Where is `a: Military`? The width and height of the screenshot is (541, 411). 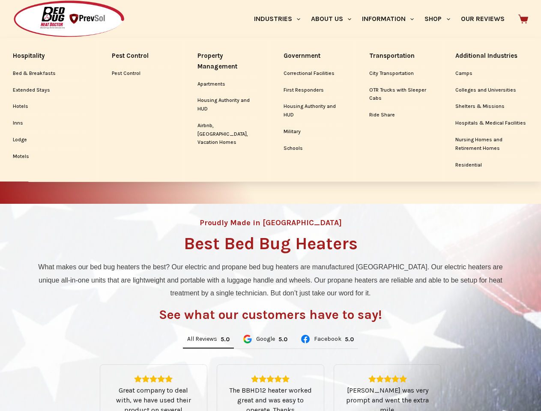
a: Military is located at coordinates (313, 132).